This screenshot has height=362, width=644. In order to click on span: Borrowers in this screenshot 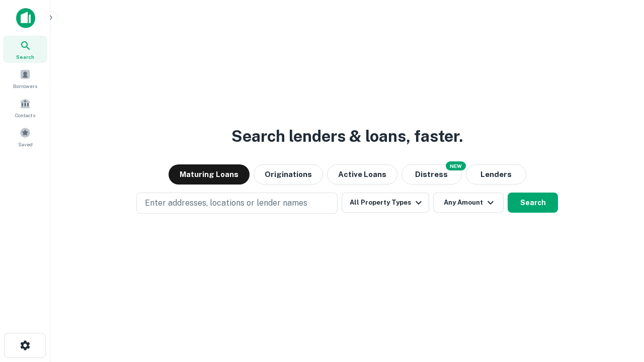, I will do `click(25, 86)`.